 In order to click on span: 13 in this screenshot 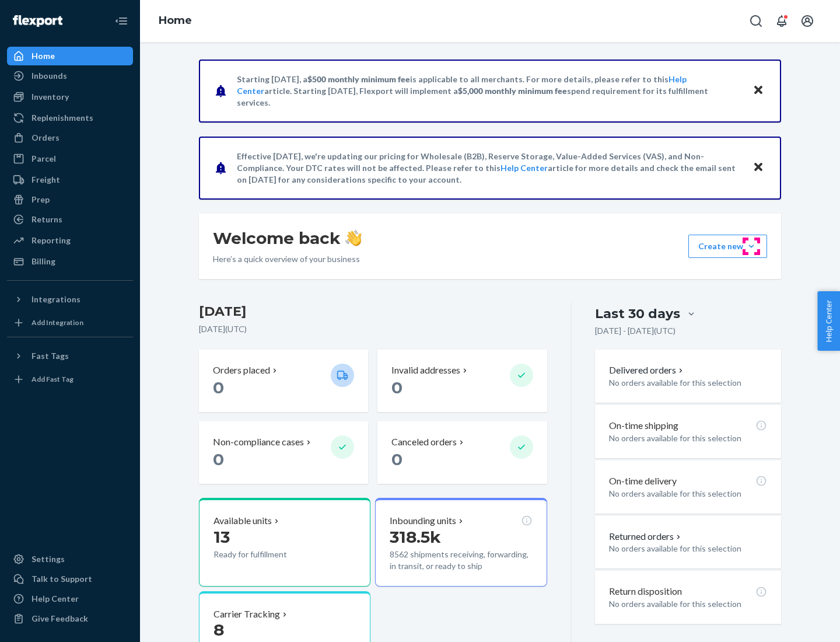, I will do `click(221, 537)`.